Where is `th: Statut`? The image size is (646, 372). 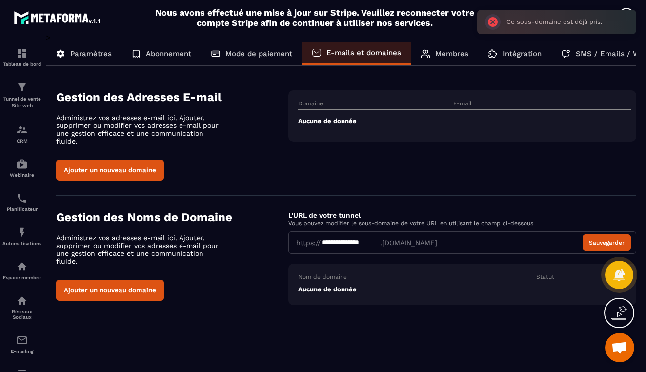
th: Statut is located at coordinates (573, 278).